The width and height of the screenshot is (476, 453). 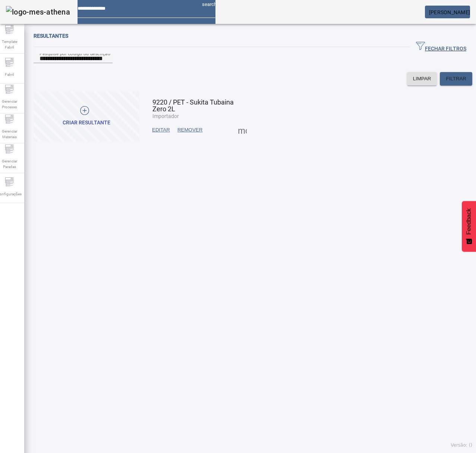 I want to click on span: EDITAR, so click(x=161, y=130).